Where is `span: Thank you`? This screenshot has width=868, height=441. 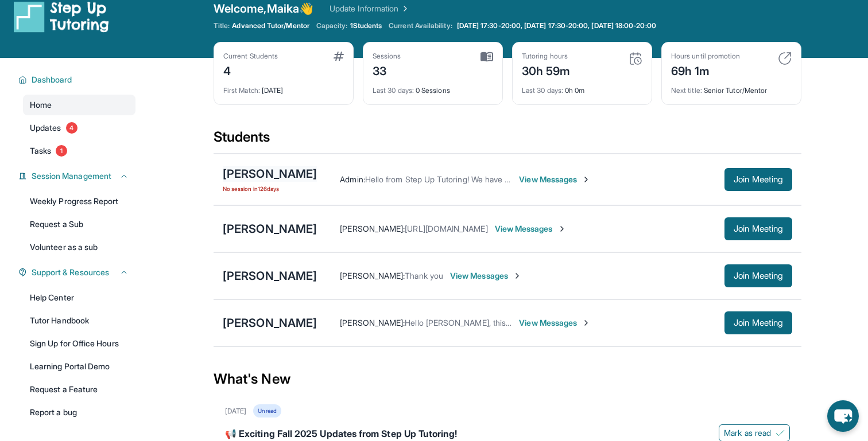 span: Thank you is located at coordinates (424, 276).